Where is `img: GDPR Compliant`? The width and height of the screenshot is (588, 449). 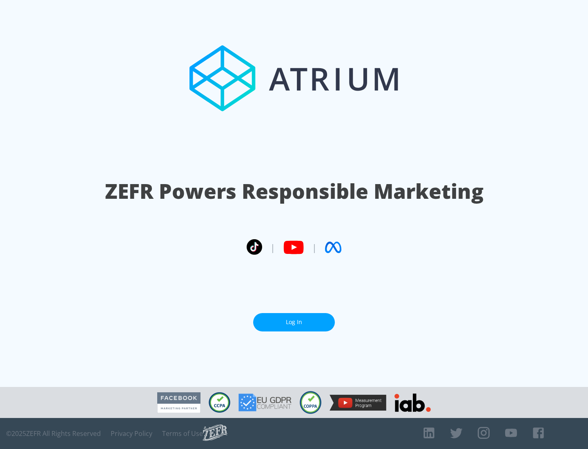
img: GDPR Compliant is located at coordinates (265, 403).